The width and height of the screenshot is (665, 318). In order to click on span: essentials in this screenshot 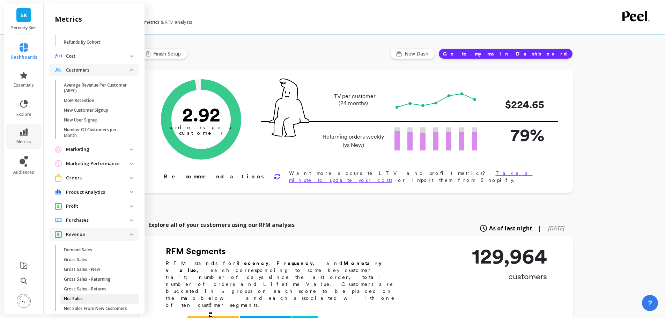, I will do `click(24, 85)`.